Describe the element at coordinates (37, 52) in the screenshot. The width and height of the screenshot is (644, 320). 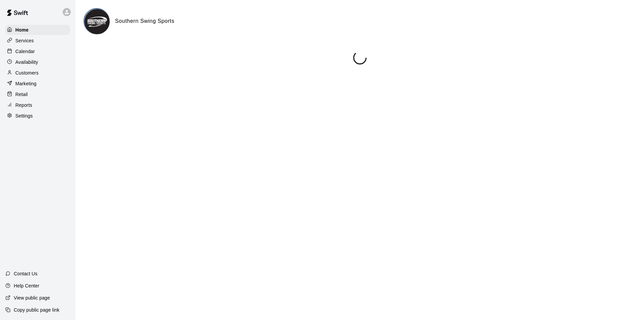
I see `div: Calendar` at that location.